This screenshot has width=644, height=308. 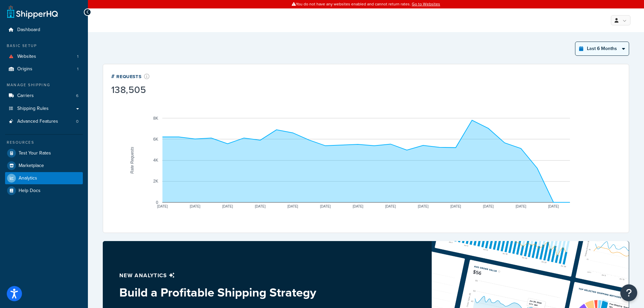 What do you see at coordinates (44, 166) in the screenshot?
I see `a: Marketplace` at bounding box center [44, 166].